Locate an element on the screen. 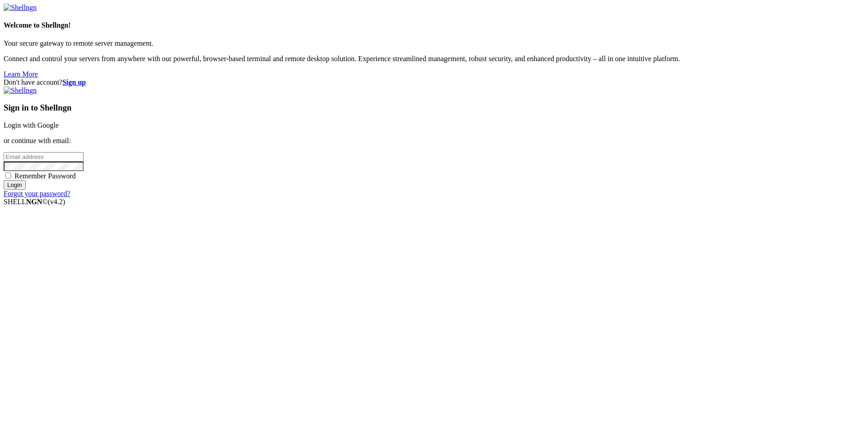  input: Remember Password is located at coordinates (8, 175).